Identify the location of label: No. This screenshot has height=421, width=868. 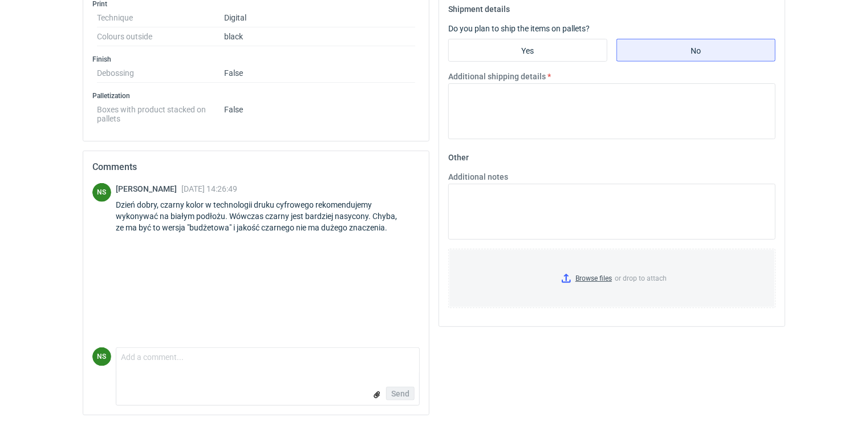
(696, 50).